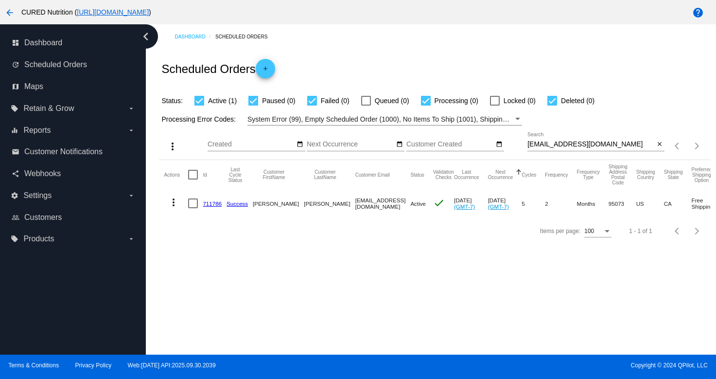  What do you see at coordinates (195, 36) in the screenshot?
I see `a: Dashboard` at bounding box center [195, 36].